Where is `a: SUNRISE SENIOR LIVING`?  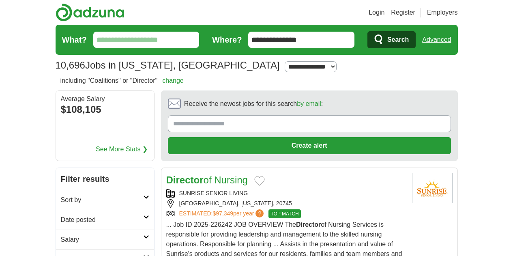
a: SUNRISE SENIOR LIVING is located at coordinates (214, 193).